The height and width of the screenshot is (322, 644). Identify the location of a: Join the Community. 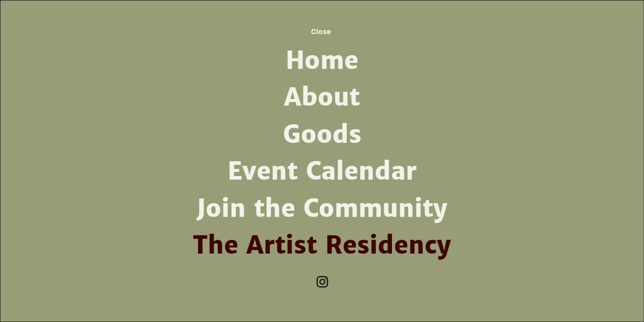
(322, 209).